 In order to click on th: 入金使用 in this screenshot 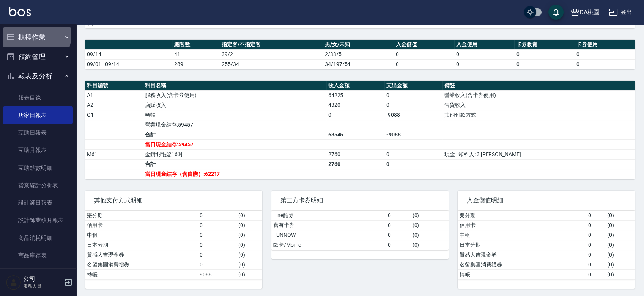, I will do `click(484, 45)`.